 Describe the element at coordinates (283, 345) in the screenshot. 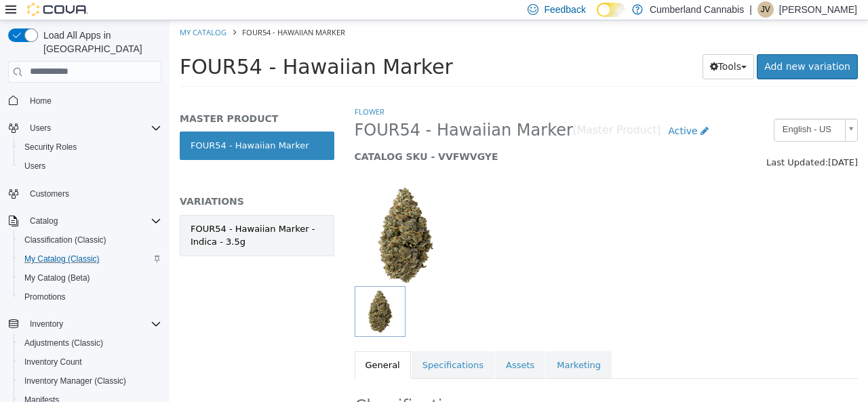

I see `a: Specifications` at that location.